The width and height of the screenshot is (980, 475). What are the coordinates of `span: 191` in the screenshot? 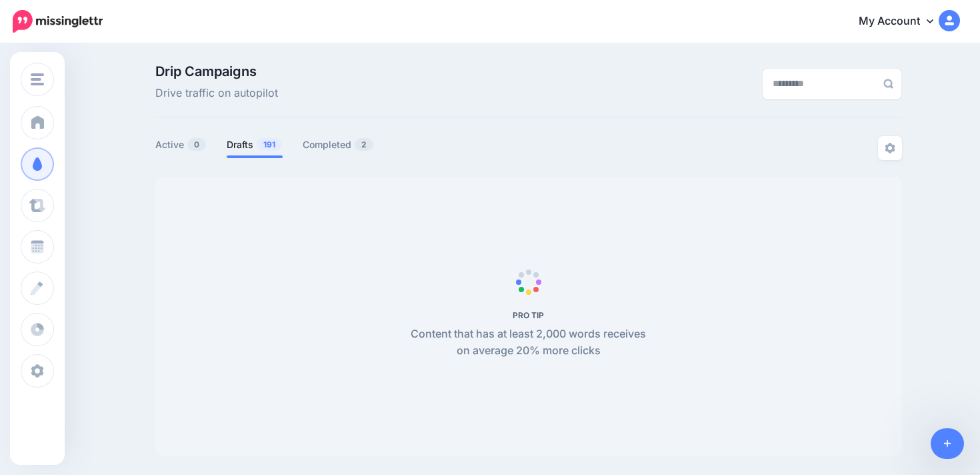 It's located at (270, 144).